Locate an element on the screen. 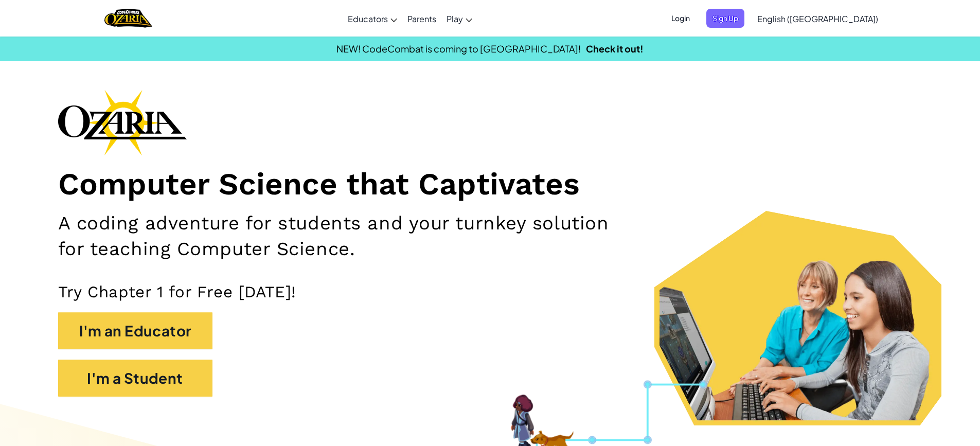  span: Educators is located at coordinates (368, 19).